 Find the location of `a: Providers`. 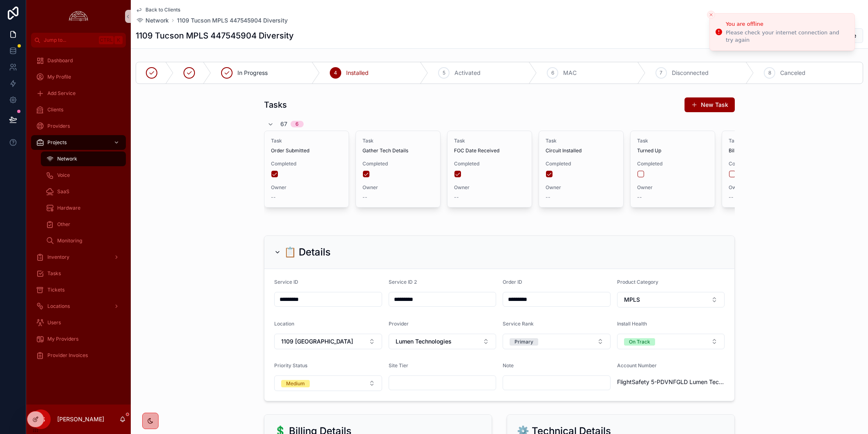

a: Providers is located at coordinates (79, 126).